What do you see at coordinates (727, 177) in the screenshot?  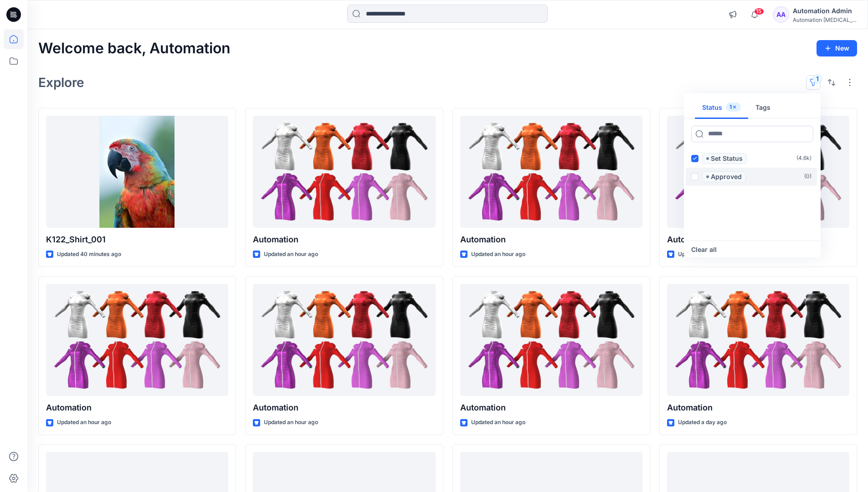 I see `p: Approved` at bounding box center [727, 177].